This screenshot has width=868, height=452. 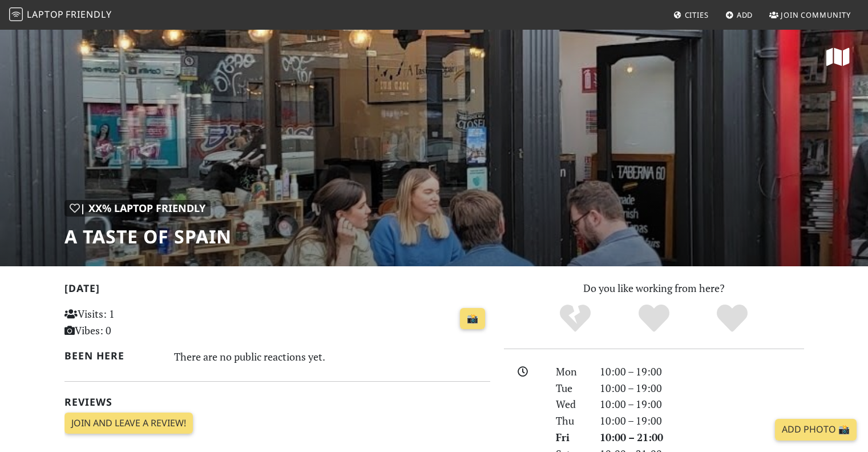 I want to click on div: Thu, so click(x=571, y=420).